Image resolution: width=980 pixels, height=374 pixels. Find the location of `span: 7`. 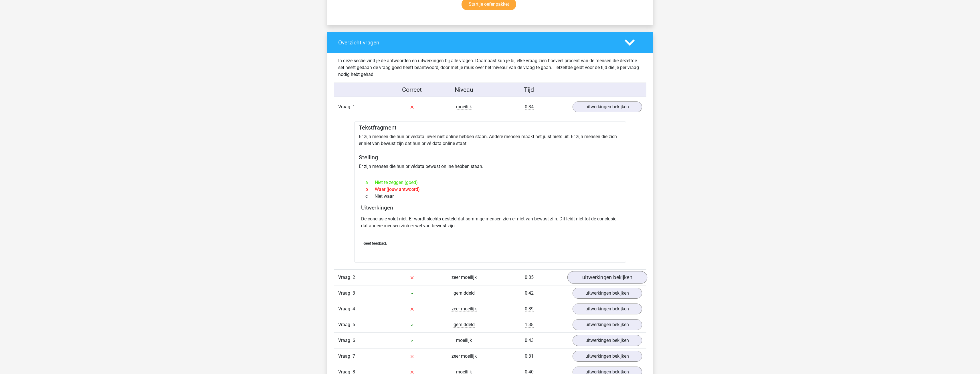

span: 7 is located at coordinates (354, 356).